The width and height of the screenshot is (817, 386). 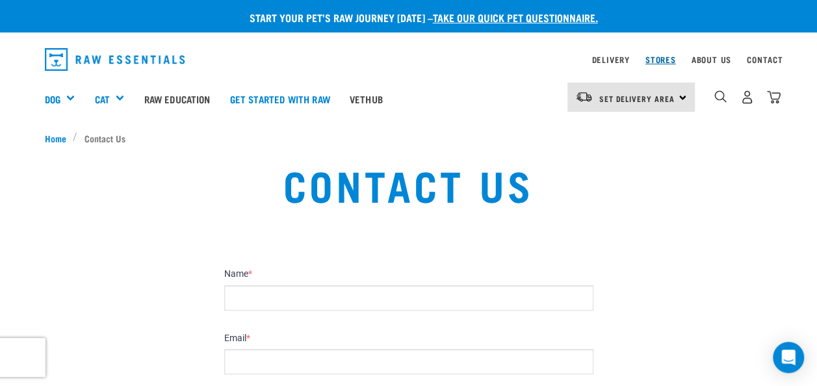 What do you see at coordinates (765, 59) in the screenshot?
I see `a: Contact` at bounding box center [765, 59].